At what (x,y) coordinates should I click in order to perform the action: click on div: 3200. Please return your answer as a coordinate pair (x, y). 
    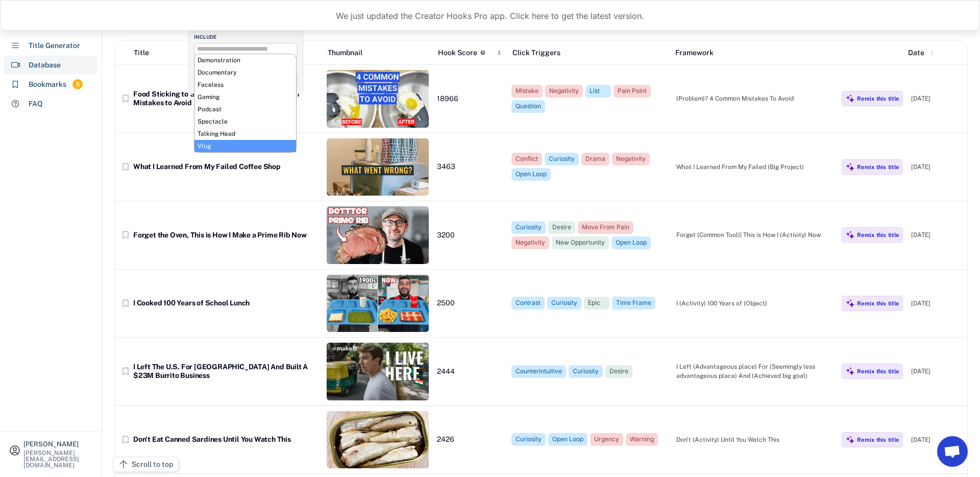
    Looking at the image, I should click on (470, 235).